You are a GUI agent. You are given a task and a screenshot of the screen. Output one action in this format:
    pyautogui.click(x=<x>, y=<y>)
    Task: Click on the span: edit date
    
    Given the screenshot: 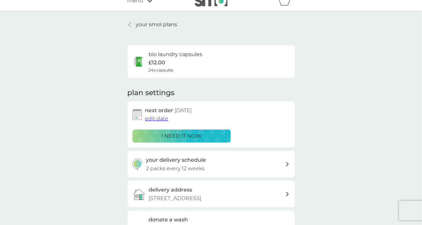 What is the action you would take?
    pyautogui.click(x=157, y=118)
    